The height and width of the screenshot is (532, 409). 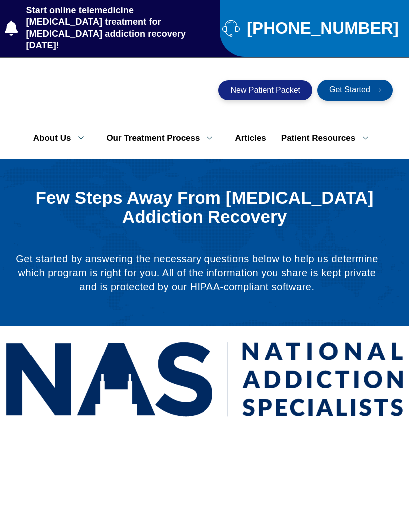 I want to click on a: About Us, so click(x=62, y=138).